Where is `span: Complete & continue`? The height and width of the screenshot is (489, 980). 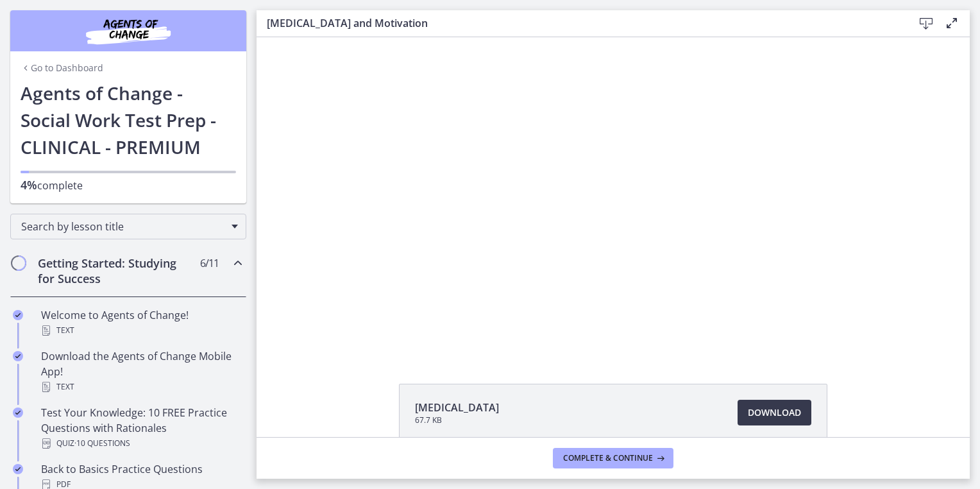 span: Complete & continue is located at coordinates (608, 458).